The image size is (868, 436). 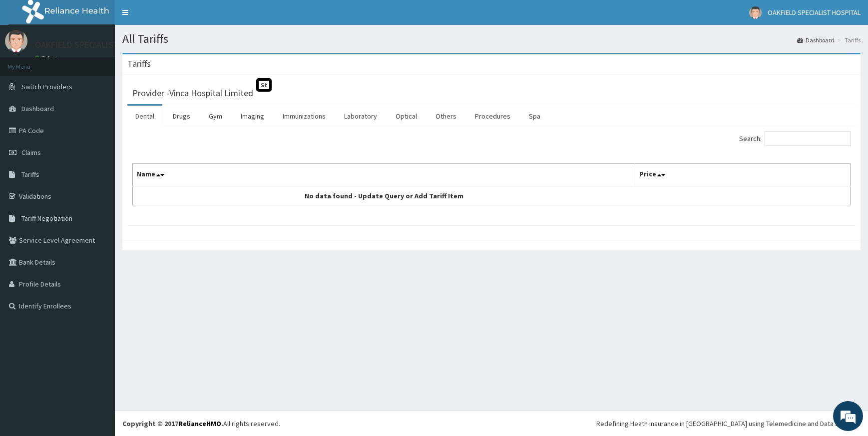 What do you see at coordinates (807, 139) in the screenshot?
I see `input: Search:` at bounding box center [807, 139].